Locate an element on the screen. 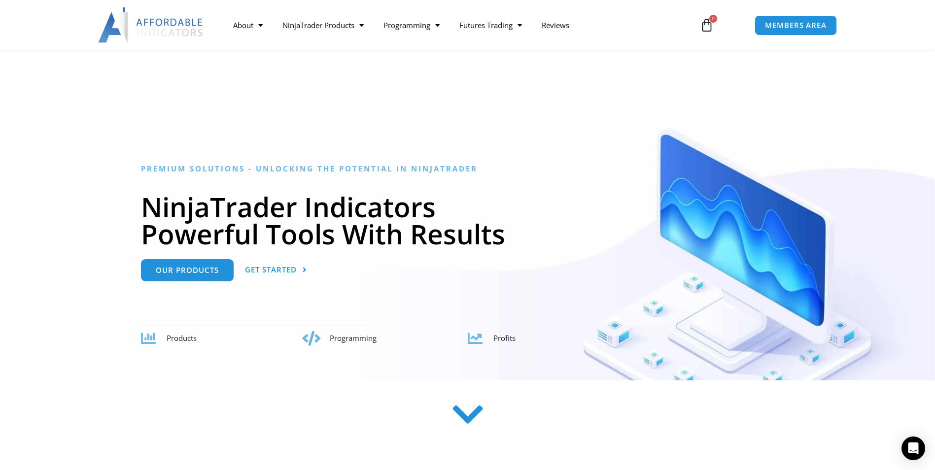 The height and width of the screenshot is (470, 935). a: Futures Trading is located at coordinates (490, 25).